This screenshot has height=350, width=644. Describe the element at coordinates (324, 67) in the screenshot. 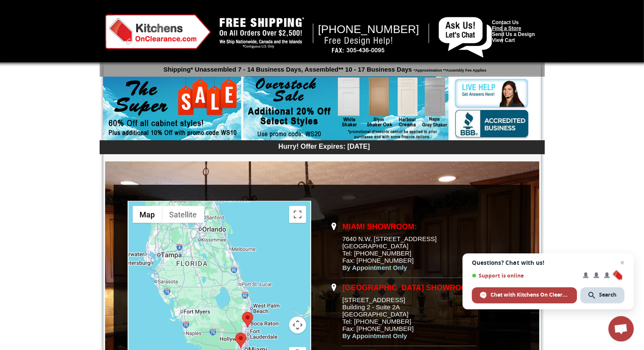

I see `p: Shipping* Unassembled 7 - 14 Business Days, Assembled** 10 - 17 Business Days` at that location.